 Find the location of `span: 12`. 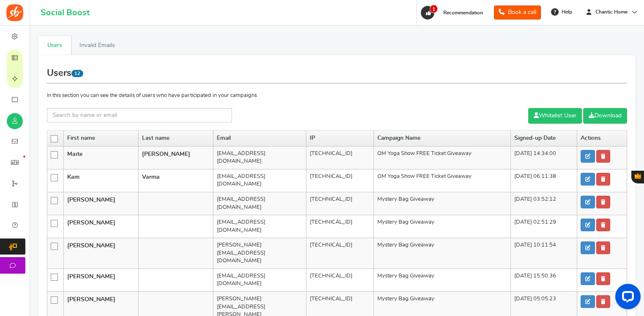

span: 12 is located at coordinates (77, 73).